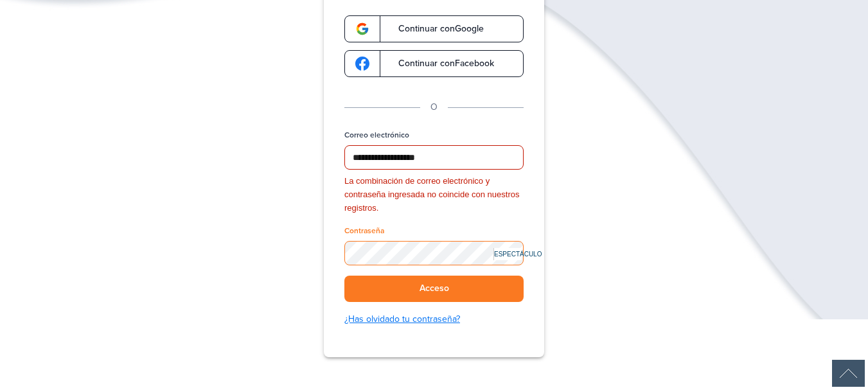 This screenshot has height=390, width=868. Describe the element at coordinates (469, 28) in the screenshot. I see `font: Google` at that location.